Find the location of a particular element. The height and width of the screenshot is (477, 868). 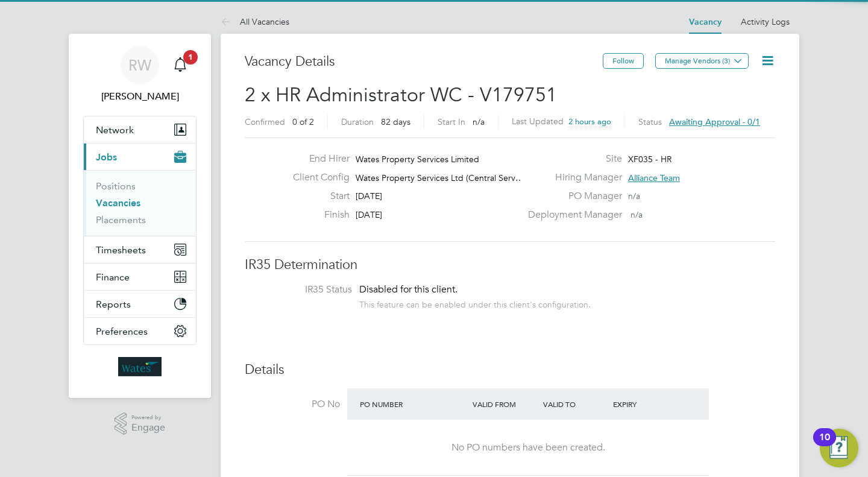

button: Reports is located at coordinates (140, 305).